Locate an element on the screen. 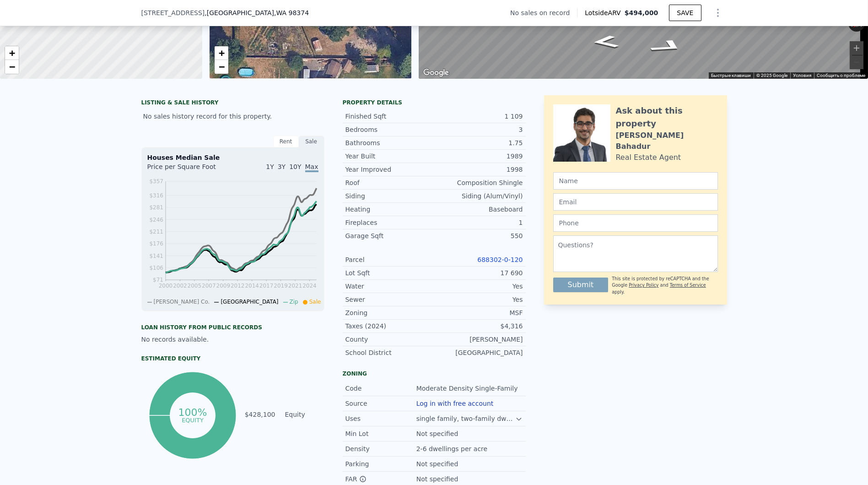  tspan: equity is located at coordinates (192, 420).